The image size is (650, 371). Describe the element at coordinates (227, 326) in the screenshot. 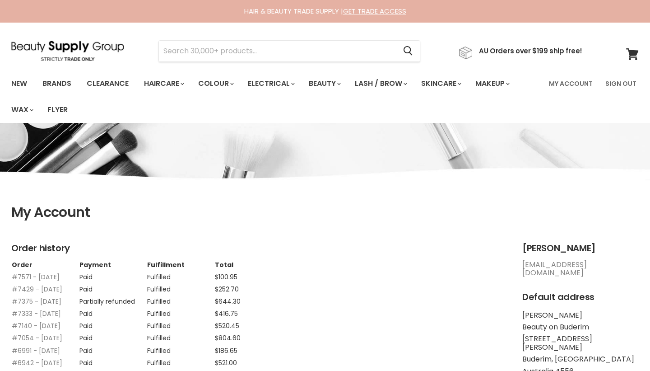

I see `span: $520.45` at that location.